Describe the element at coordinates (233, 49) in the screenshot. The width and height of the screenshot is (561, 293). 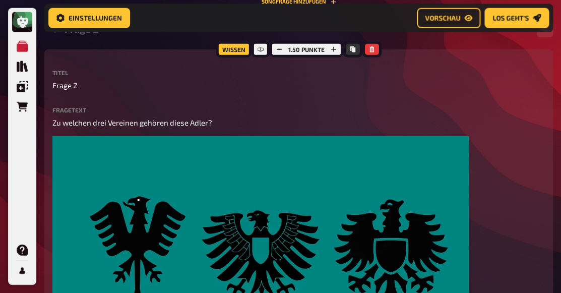
I see `div: Wissen` at that location.